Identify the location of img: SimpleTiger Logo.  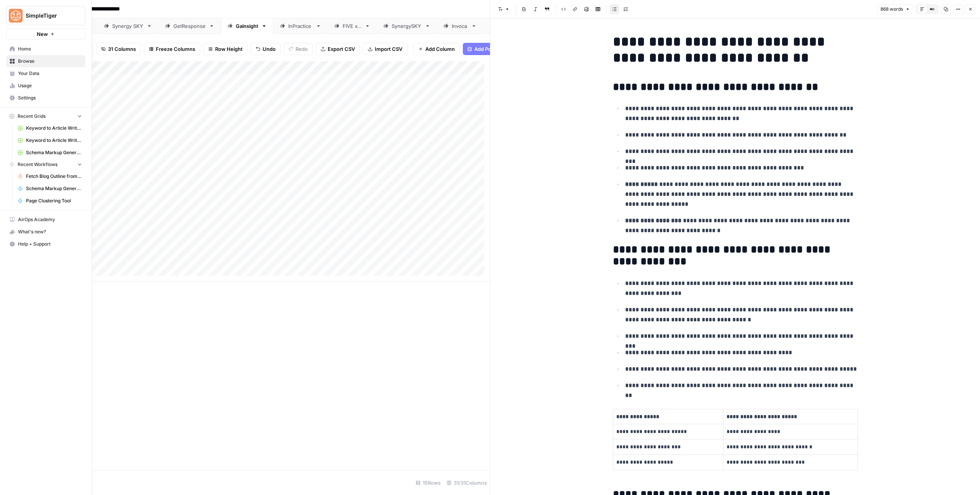
(16, 16).